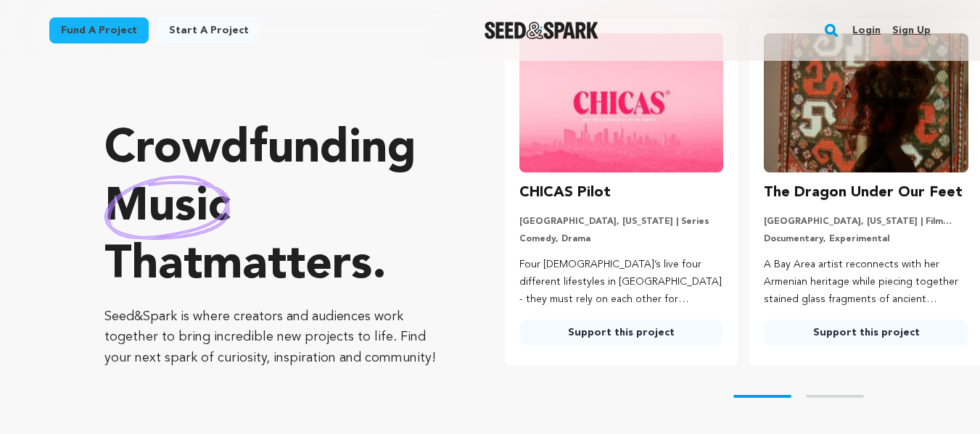 The height and width of the screenshot is (434, 980). Describe the element at coordinates (565, 193) in the screenshot. I see `h3: CHICAS Pilot` at that location.